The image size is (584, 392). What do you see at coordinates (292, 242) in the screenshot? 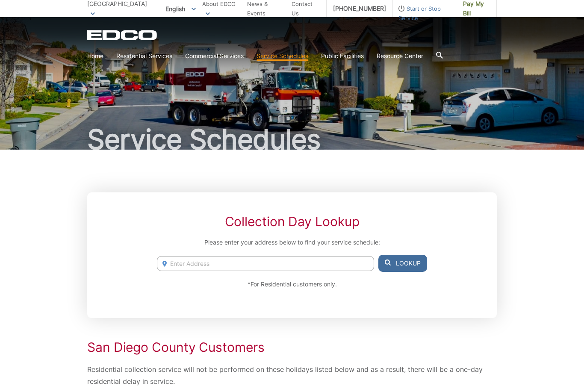
I see `p: Please enter your address below to find your service schedule:` at bounding box center [292, 242].